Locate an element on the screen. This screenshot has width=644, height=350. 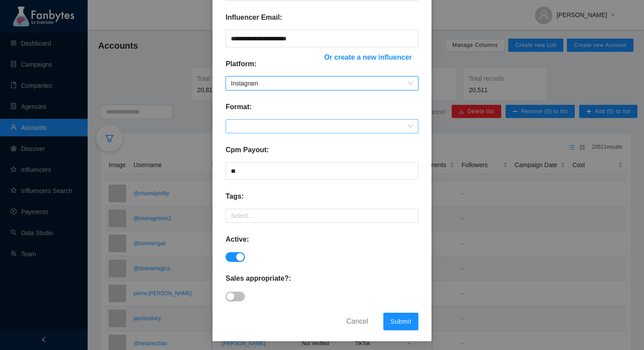
button: Or create a new influencer is located at coordinates (368, 57).